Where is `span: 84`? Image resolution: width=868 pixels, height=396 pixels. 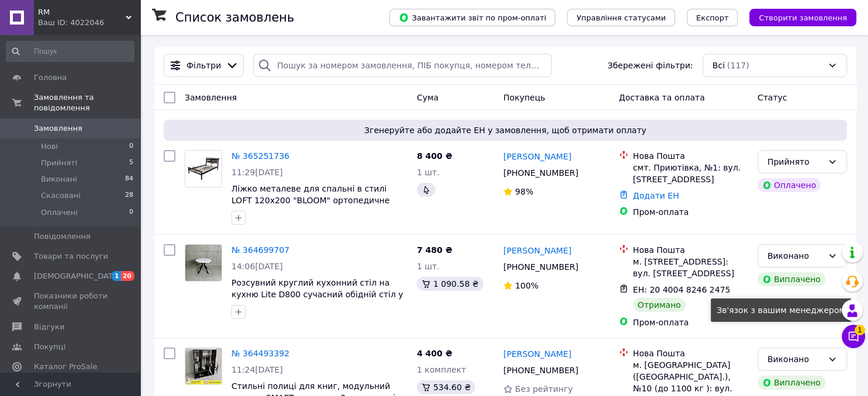 span: 84 is located at coordinates (129, 180).